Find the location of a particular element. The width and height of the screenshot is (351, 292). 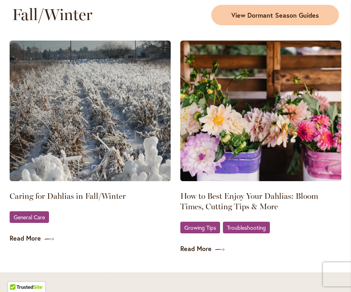

a: Growing Tips is located at coordinates (200, 227).